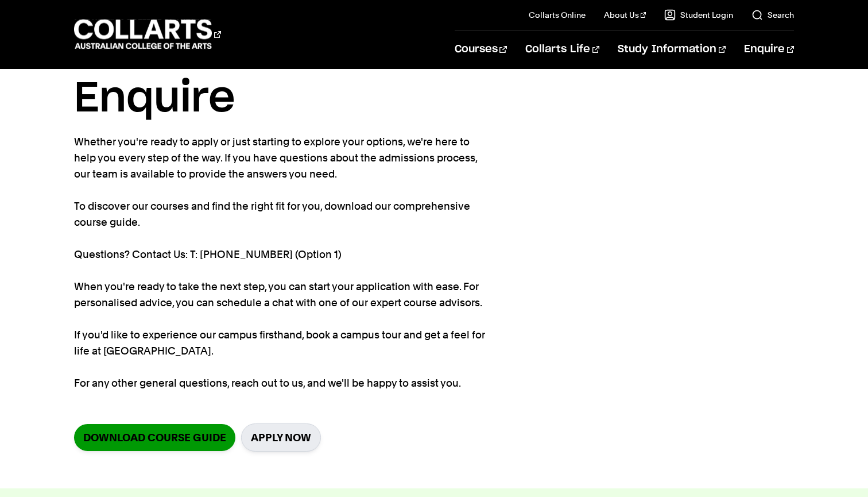  I want to click on a: Collarts Life, so click(562, 50).